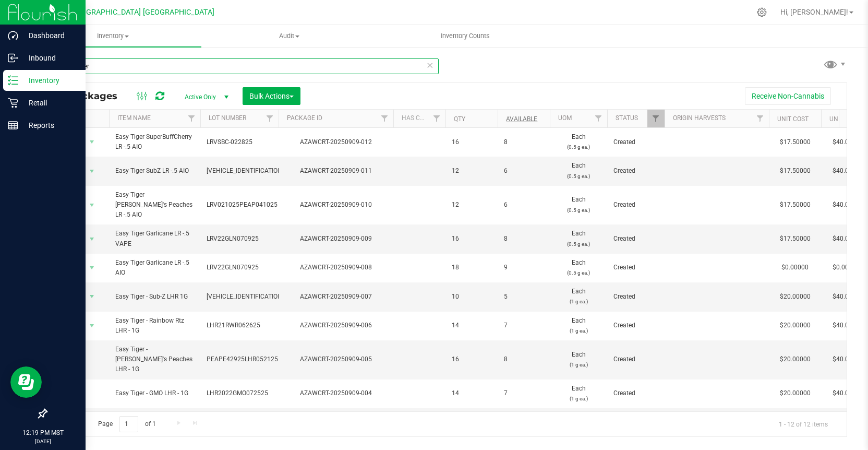 This screenshot has height=450, width=868. Describe the element at coordinates (49, 58) in the screenshot. I see `p: Inbound` at that location.